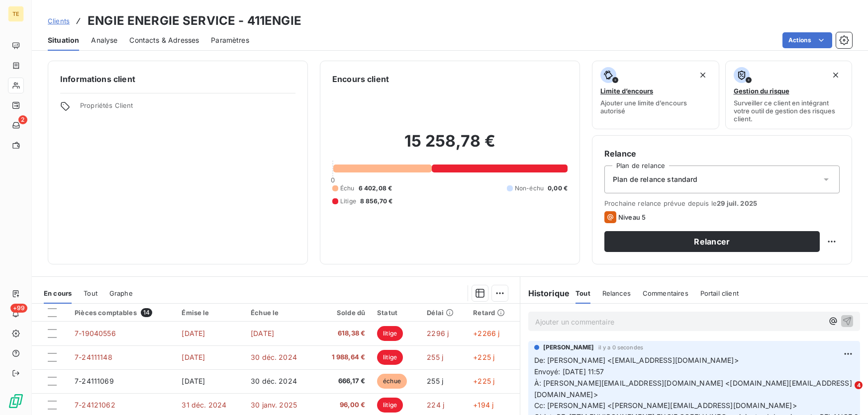 The width and height of the screenshot is (868, 415). I want to click on span: 30 janv. 2025, so click(274, 405).